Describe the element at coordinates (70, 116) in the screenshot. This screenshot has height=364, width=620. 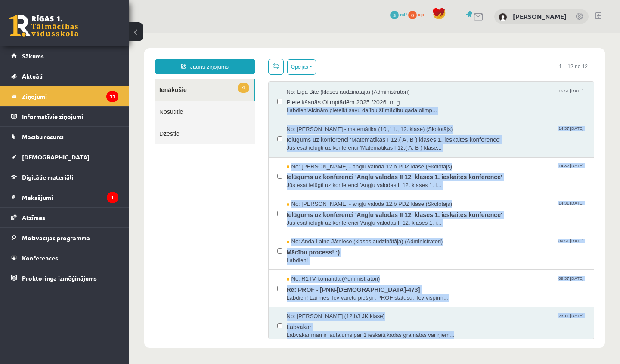
I see `legend: Informatīvie ziņojumi` at that location.